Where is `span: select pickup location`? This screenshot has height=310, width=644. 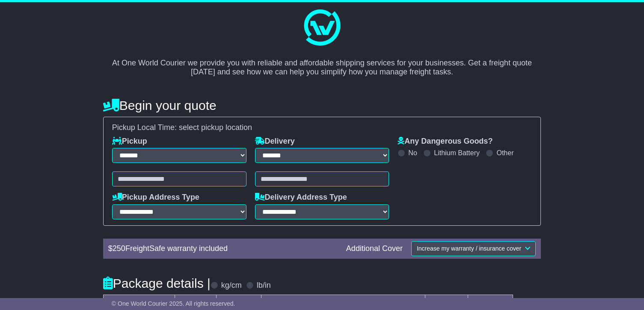
span: select pickup location is located at coordinates (215, 127).